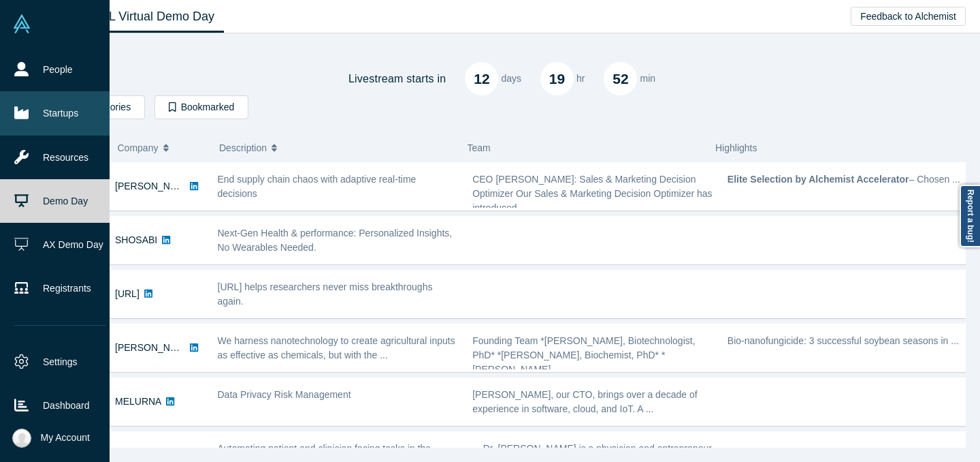 The width and height of the screenshot is (980, 462). Describe the element at coordinates (647, 78) in the screenshot. I see `p: min` at that location.